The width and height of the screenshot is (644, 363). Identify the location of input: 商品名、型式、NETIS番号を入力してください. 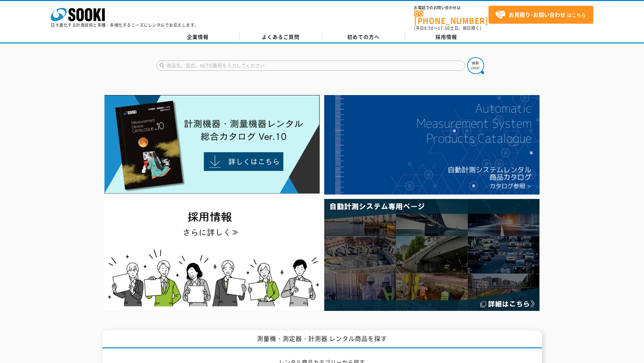
(311, 66).